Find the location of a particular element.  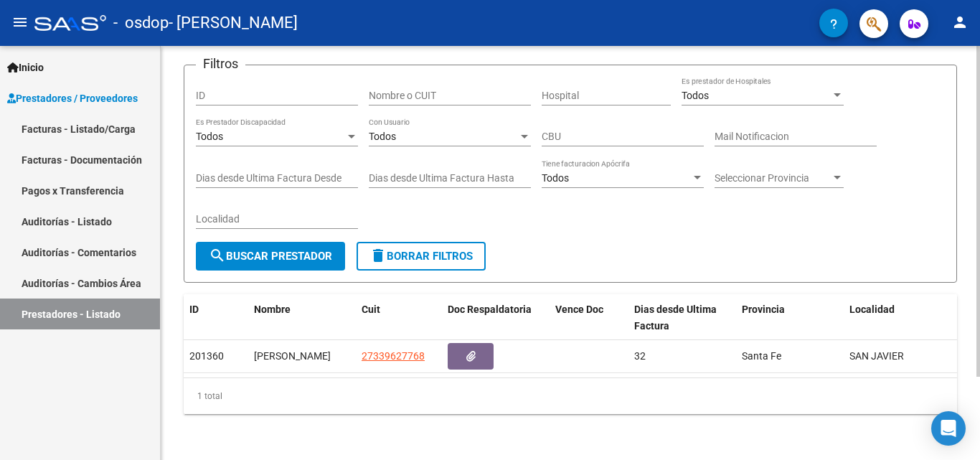

button: Buscar Prestador is located at coordinates (271, 256).